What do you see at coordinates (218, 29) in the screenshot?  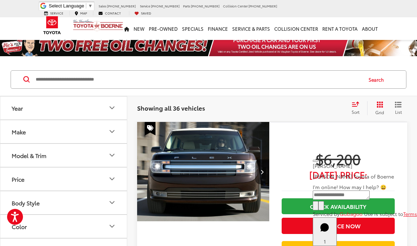 I see `a: Finance` at bounding box center [218, 29].